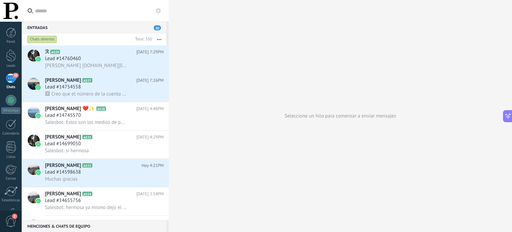 The width and height of the screenshot is (512, 232). I want to click on div: Menciones & Chats de equipo, so click(94, 226).